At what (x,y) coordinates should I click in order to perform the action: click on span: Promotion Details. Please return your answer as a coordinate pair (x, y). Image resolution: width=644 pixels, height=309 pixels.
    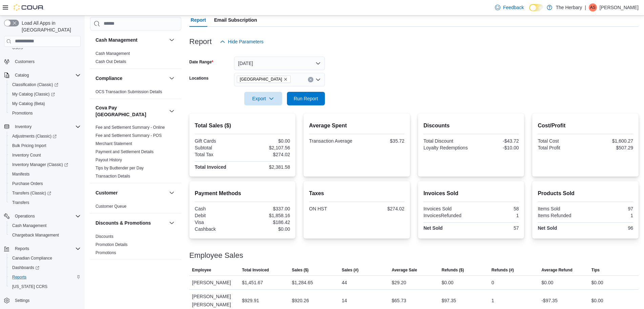
    Looking at the image, I should click on (112, 245).